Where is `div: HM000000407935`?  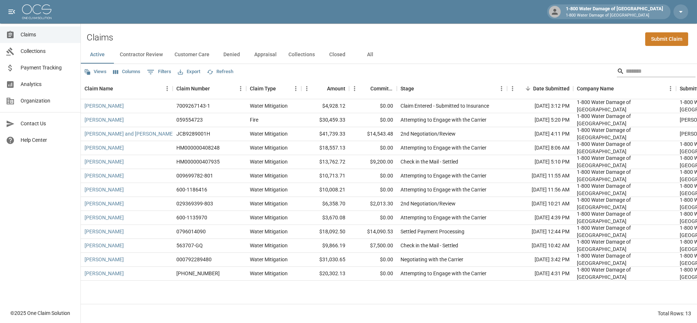 div: HM000000407935 is located at coordinates (198, 162).